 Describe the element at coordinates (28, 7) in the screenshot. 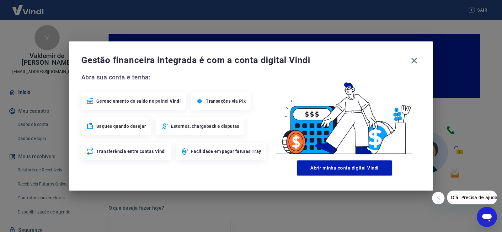

I see `span: Olá! Precisa de ajuda?` at that location.